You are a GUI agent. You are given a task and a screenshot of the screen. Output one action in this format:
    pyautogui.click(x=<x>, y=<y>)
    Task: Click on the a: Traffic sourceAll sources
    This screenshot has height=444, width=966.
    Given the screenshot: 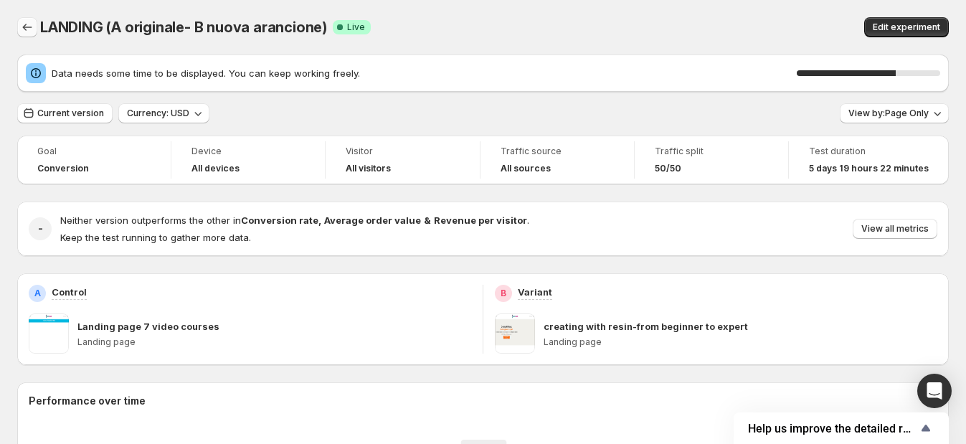 What is the action you would take?
    pyautogui.click(x=557, y=160)
    